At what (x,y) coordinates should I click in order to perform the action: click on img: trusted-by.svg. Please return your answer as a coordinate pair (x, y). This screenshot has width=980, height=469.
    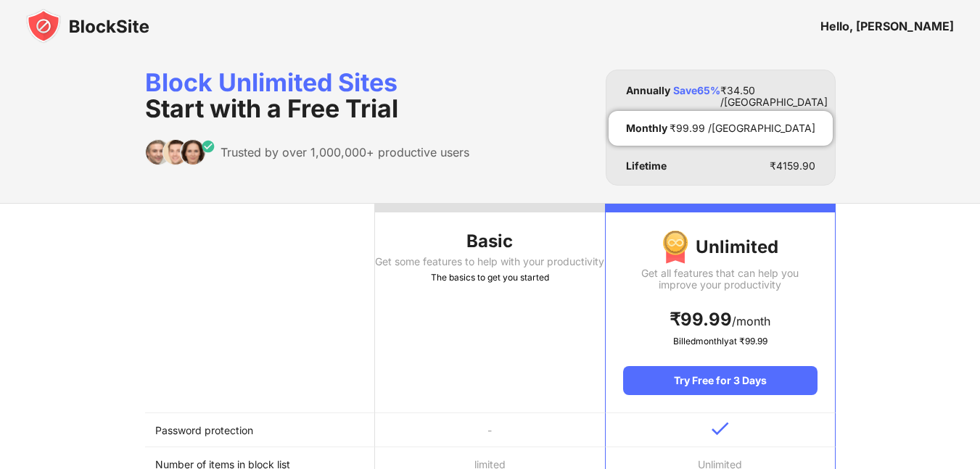
    Looking at the image, I should click on (180, 153).